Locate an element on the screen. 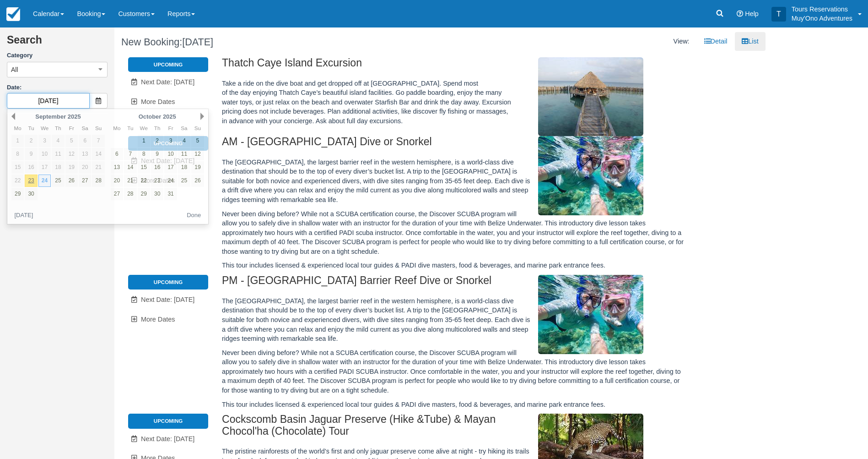  p: Tours Reservations is located at coordinates (822, 9).